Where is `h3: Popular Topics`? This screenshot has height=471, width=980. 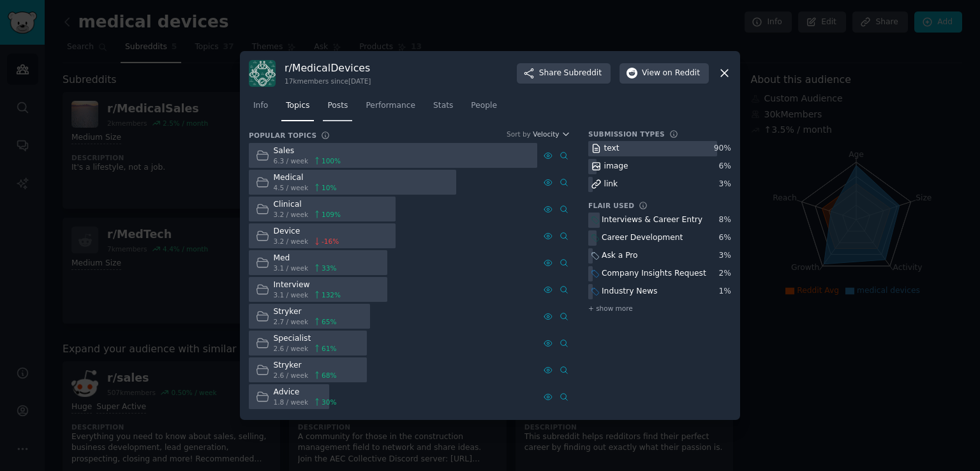 h3: Popular Topics is located at coordinates (283, 136).